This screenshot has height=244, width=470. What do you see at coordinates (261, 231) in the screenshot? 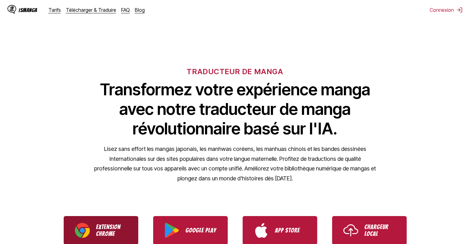
I see `img: App Store logo` at bounding box center [261, 231].